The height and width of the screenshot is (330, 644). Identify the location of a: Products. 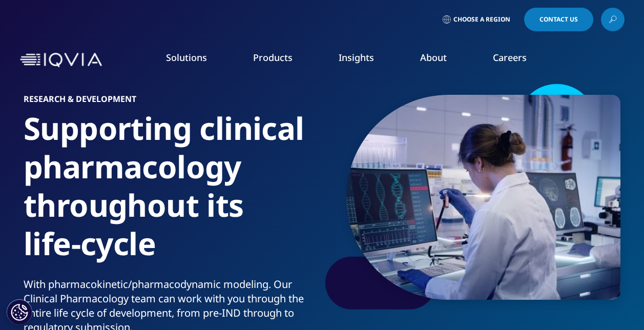
(273, 58).